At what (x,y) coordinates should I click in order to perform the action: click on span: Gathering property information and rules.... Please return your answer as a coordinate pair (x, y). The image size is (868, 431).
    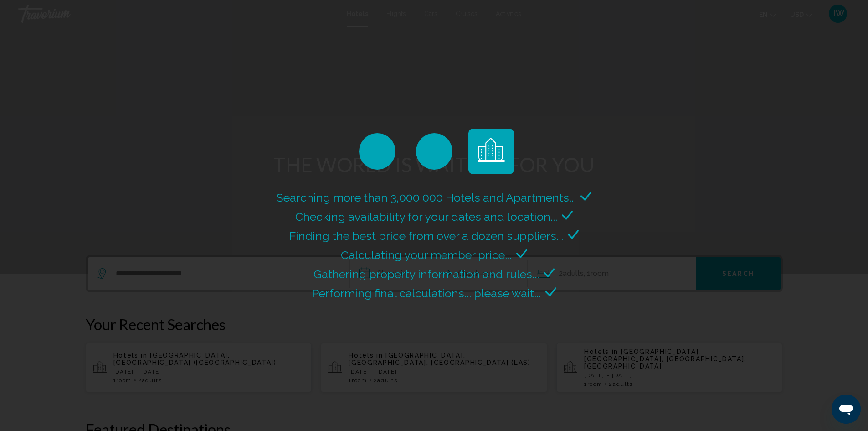
    Looking at the image, I should click on (426, 274).